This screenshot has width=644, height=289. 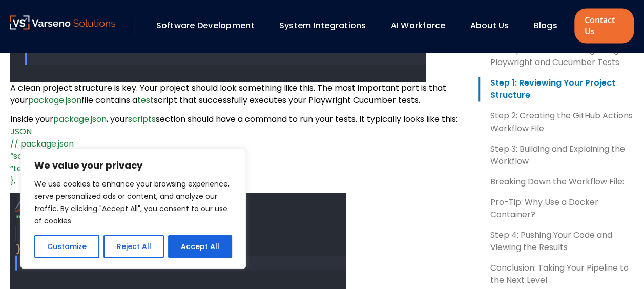 I want to click on div: Blogs, so click(x=550, y=25).